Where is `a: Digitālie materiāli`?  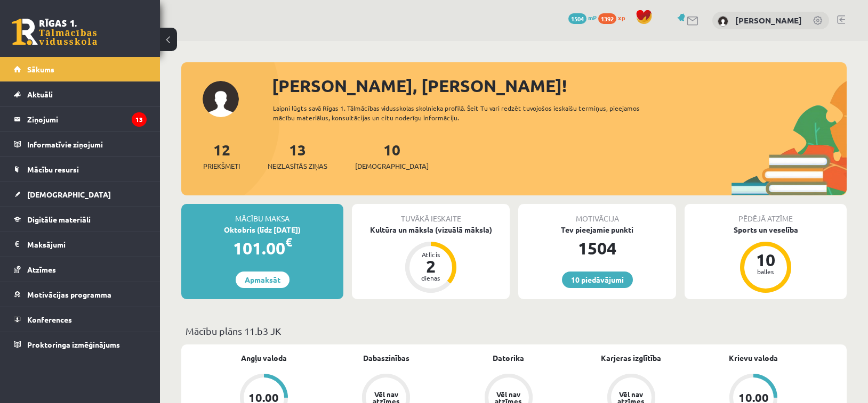 a: Digitālie materiāli is located at coordinates (80, 219).